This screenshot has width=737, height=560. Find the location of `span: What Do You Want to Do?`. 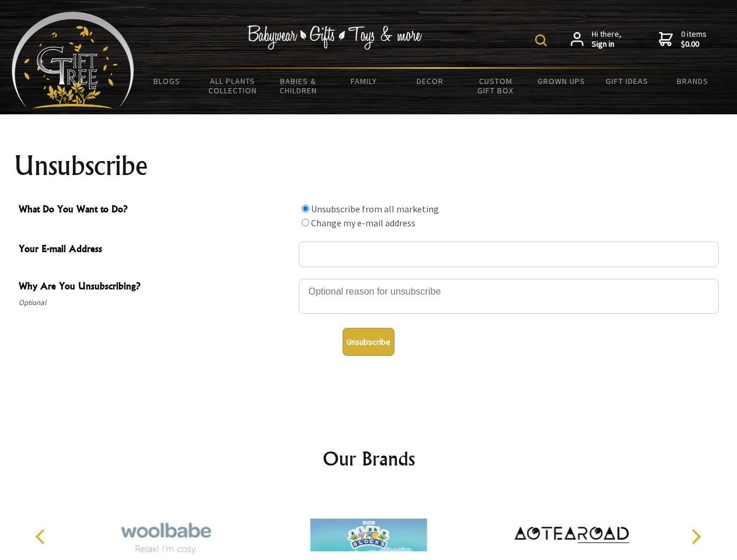

span: What Do You Want to Do? is located at coordinates (156, 210).